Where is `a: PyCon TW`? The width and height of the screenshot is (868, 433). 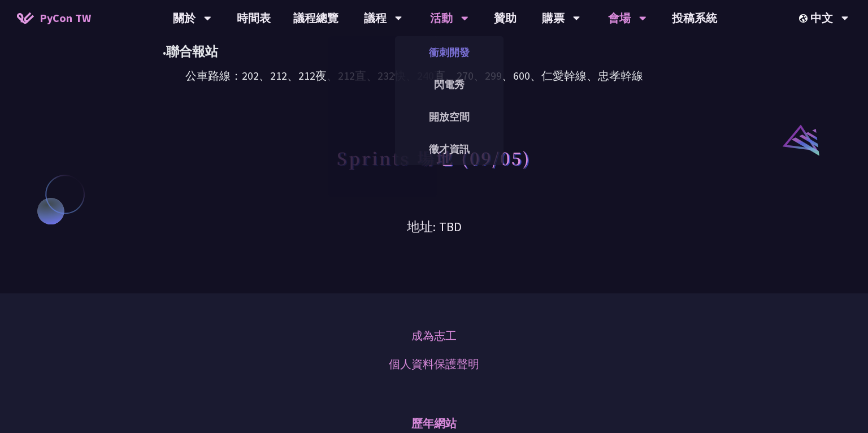
a: PyCon TW is located at coordinates (53, 18).